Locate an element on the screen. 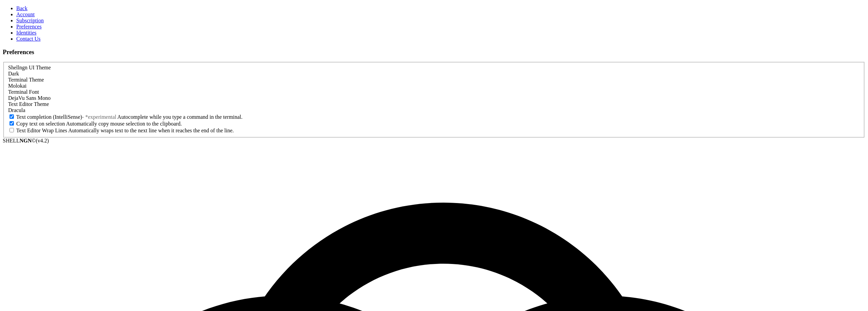 This screenshot has height=311, width=868. span: SHELL © is located at coordinates (26, 140).